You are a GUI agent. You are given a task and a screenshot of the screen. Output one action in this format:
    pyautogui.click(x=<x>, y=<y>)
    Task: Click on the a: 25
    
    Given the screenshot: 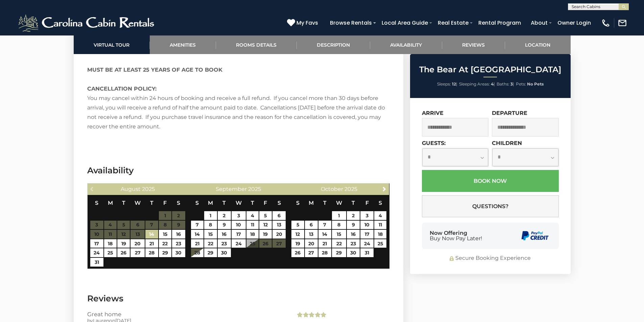 What is the action you would take?
    pyautogui.click(x=380, y=243)
    